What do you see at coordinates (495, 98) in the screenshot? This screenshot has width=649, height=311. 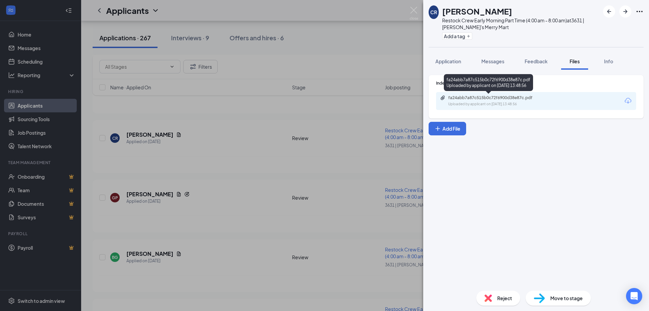 I see `div: fa24abb7a87c515b0c72f6900d38e87c.pdf` at bounding box center [495, 98].